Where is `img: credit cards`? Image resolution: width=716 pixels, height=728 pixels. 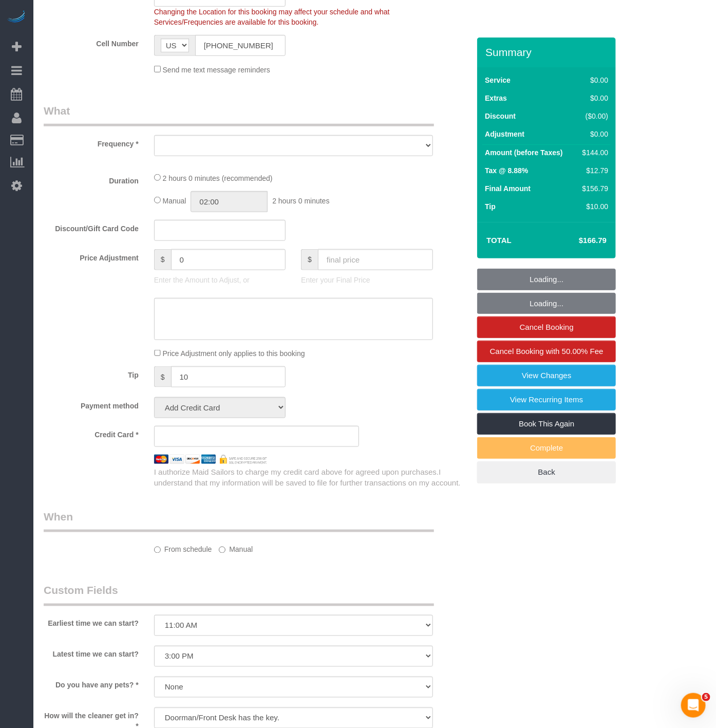 img: credit cards is located at coordinates (210, 459).